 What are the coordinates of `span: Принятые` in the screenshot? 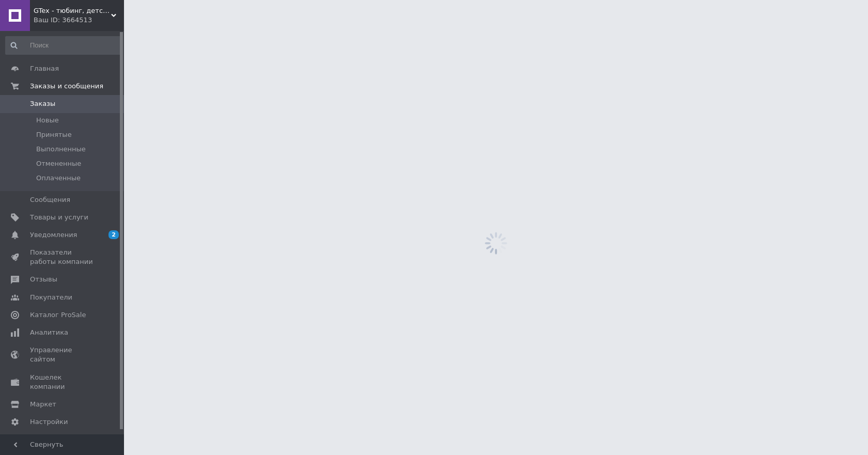 It's located at (54, 135).